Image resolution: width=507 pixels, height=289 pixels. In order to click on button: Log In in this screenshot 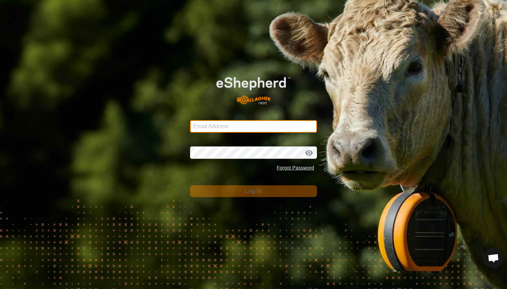, I will do `click(254, 191)`.